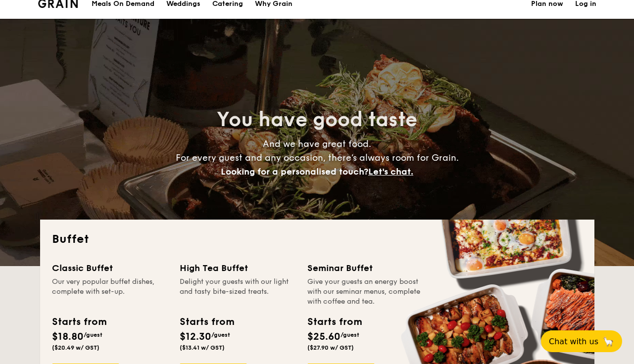 This screenshot has width=634, height=364. Describe the element at coordinates (237, 268) in the screenshot. I see `div: High Tea Buffet` at that location.